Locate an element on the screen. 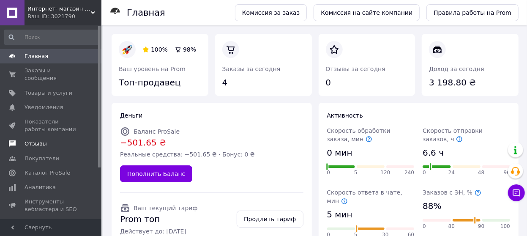 The width and height of the screenshot is (527, 236). span: Уведомления is located at coordinates (44, 107).